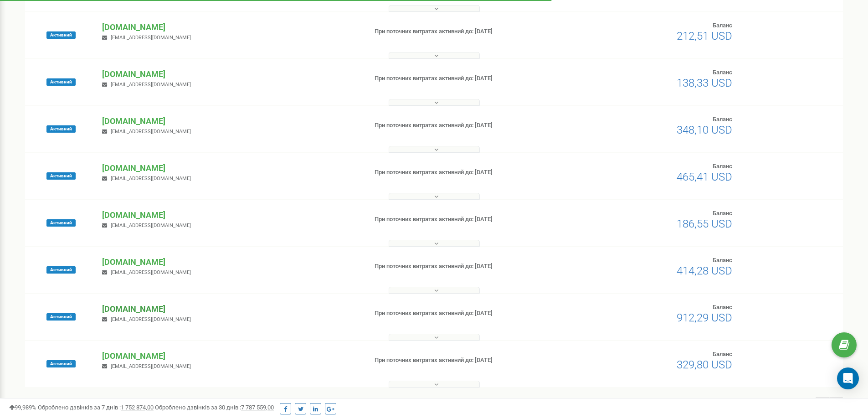  Describe the element at coordinates (137, 407) in the screenshot. I see `u: 1 752 874,00` at that location.